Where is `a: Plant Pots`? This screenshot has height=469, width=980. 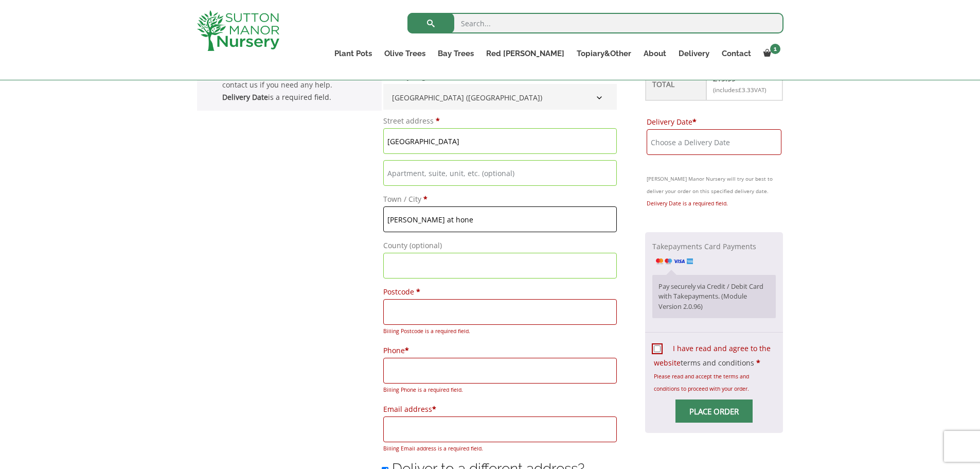 a: Plant Pots is located at coordinates (353, 54).